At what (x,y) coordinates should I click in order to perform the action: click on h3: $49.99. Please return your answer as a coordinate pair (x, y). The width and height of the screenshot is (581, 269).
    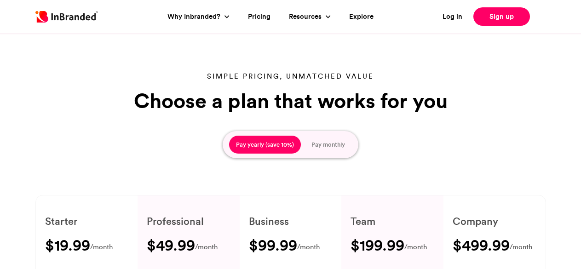
    Looking at the image, I should click on (171, 245).